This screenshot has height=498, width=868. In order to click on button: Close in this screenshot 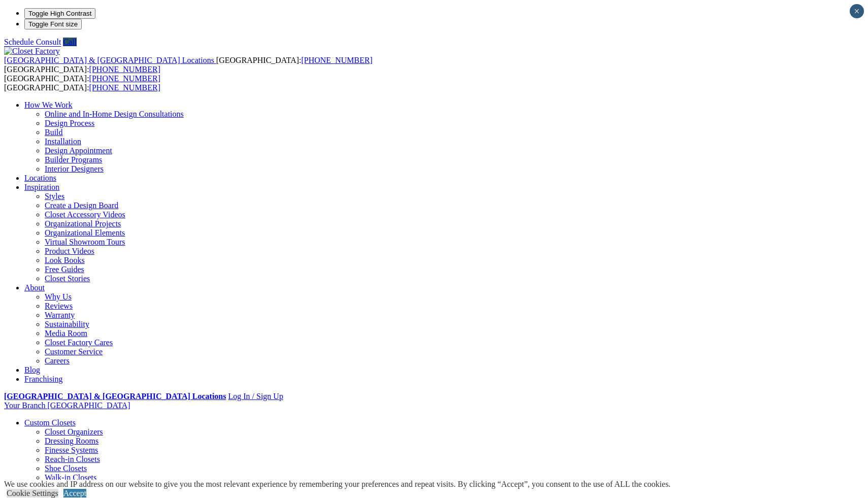, I will do `click(857, 11)`.